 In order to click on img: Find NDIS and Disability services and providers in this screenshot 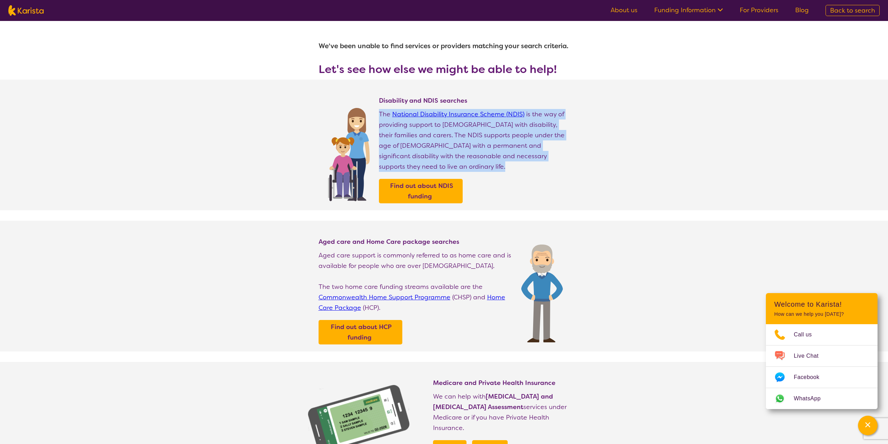, I will do `click(349, 152)`.